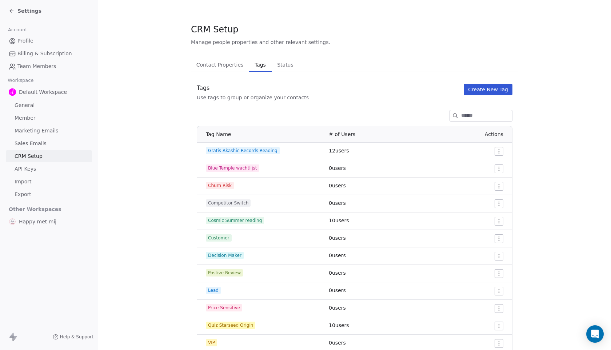  Describe the element at coordinates (49, 169) in the screenshot. I see `a: API Keys` at that location.